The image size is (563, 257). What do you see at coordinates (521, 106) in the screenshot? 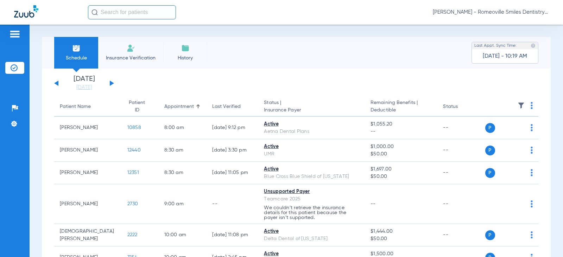
I see `img: filter.svg` at bounding box center [521, 106].